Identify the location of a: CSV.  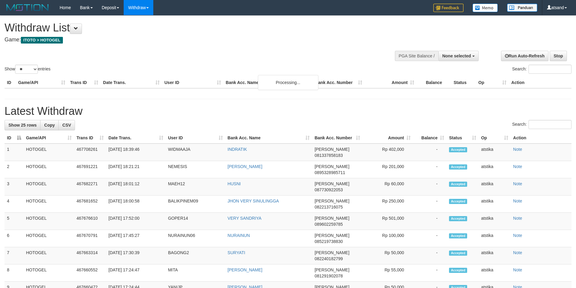
(67, 125).